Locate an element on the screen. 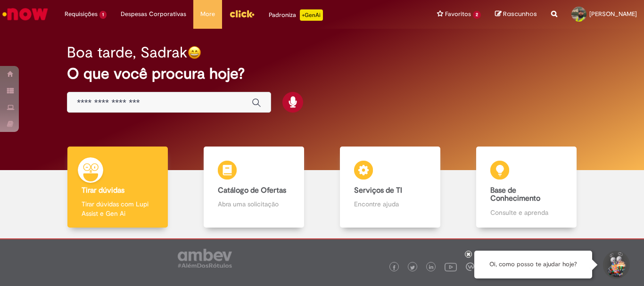  b: Tirar dúvidas is located at coordinates (103, 190).